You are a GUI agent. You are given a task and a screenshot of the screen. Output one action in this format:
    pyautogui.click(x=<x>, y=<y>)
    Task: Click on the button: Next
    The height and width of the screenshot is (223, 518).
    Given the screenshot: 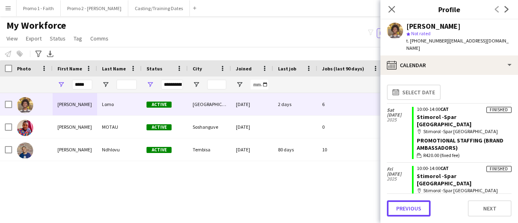 What is the action you would take?
    pyautogui.click(x=490, y=208)
    